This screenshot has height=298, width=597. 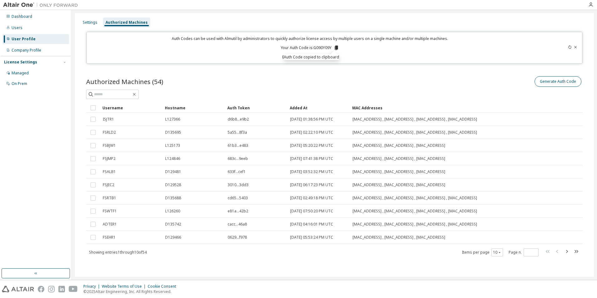 What do you see at coordinates (434, 108) in the screenshot?
I see `div: MAC Addresses` at bounding box center [434, 108].